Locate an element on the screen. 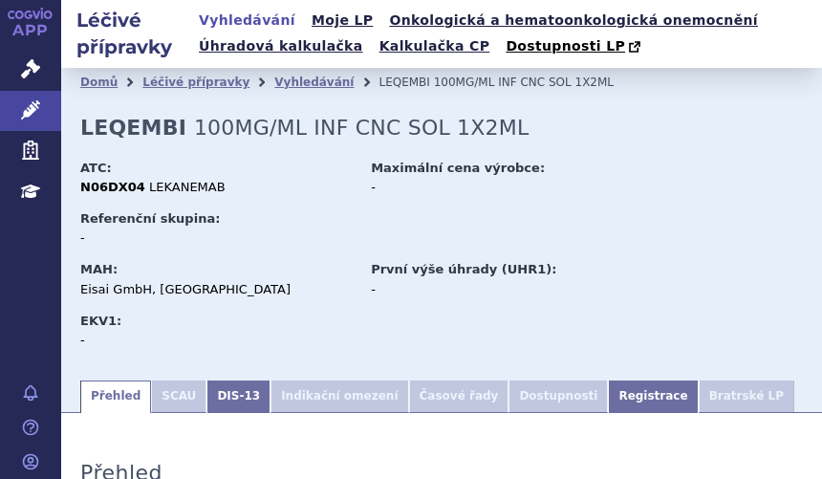 This screenshot has width=822, height=479. h2: Léčivé přípravky is located at coordinates (127, 33).